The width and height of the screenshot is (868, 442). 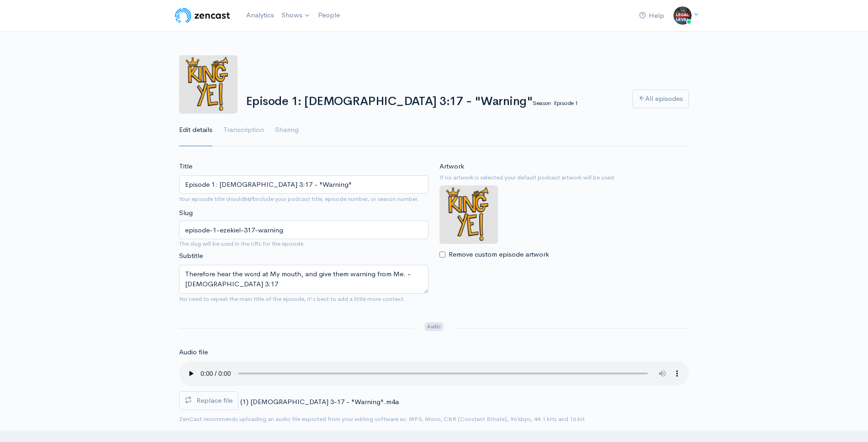 I want to click on label: Audio file, so click(x=193, y=352).